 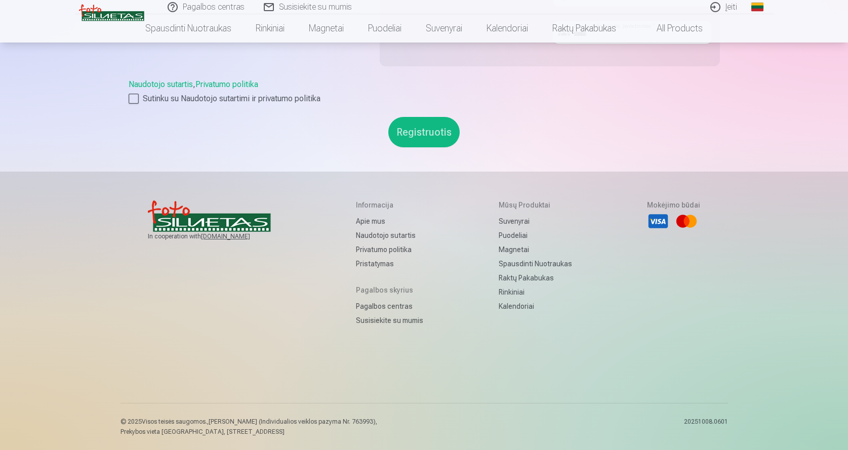 I want to click on li: Mastercard, so click(x=686, y=221).